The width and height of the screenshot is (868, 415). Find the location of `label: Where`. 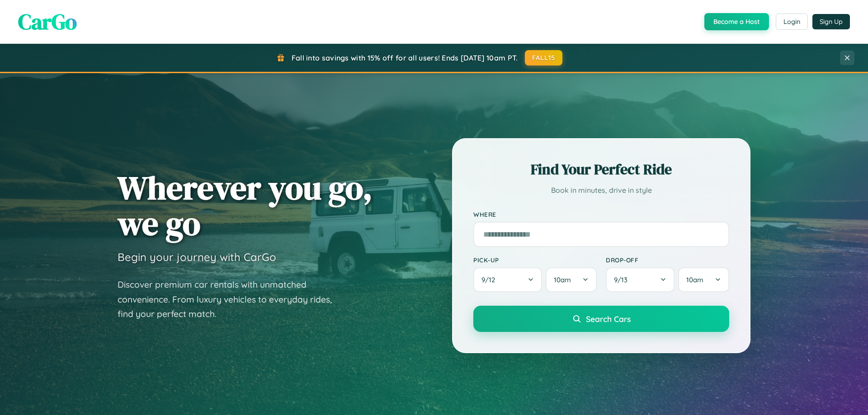

label: Where is located at coordinates (601, 214).